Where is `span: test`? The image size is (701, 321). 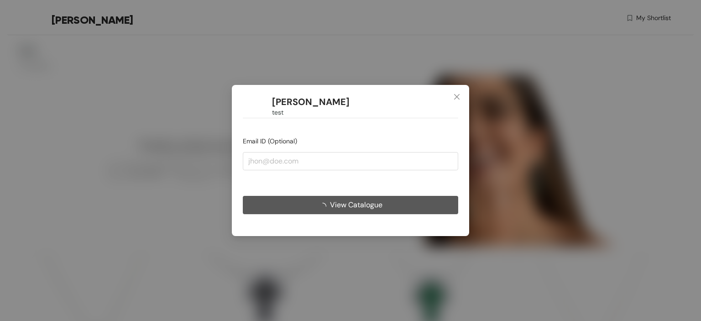
span: test is located at coordinates (277, 112).